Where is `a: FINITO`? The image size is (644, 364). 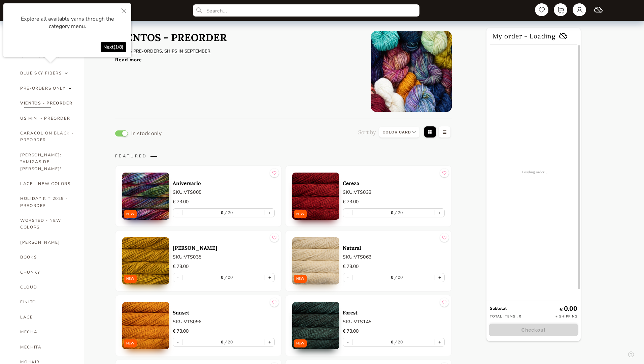 a: FINITO is located at coordinates (47, 302).